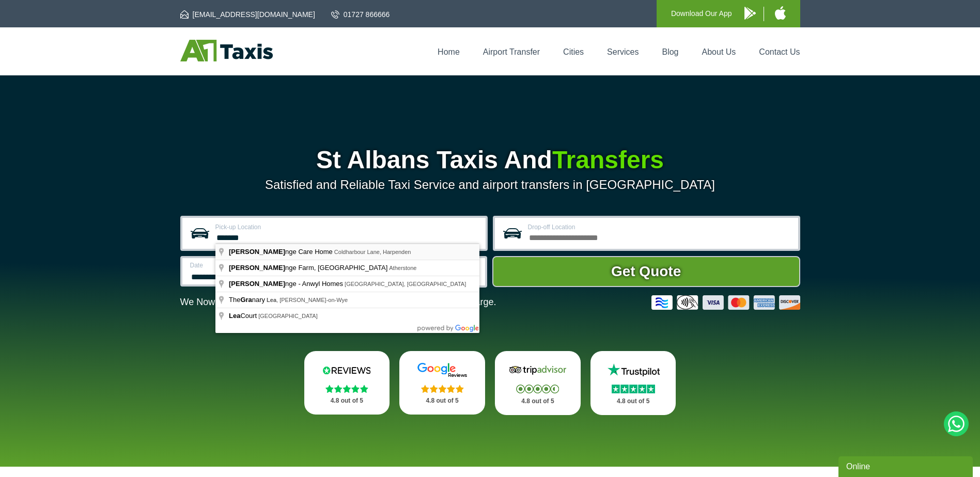  Describe the element at coordinates (256, 266) in the screenshot. I see `label: Date` at that location.